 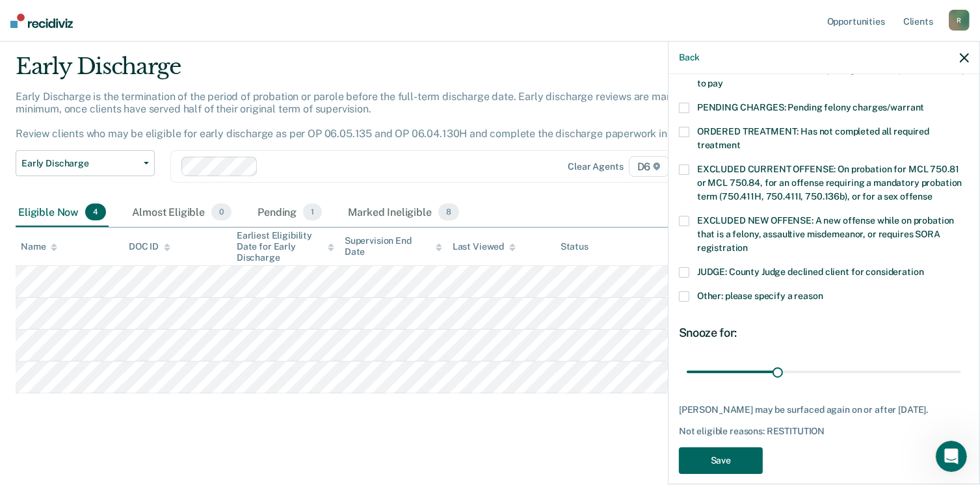 I want to click on div: Last Viewed, so click(x=484, y=247).